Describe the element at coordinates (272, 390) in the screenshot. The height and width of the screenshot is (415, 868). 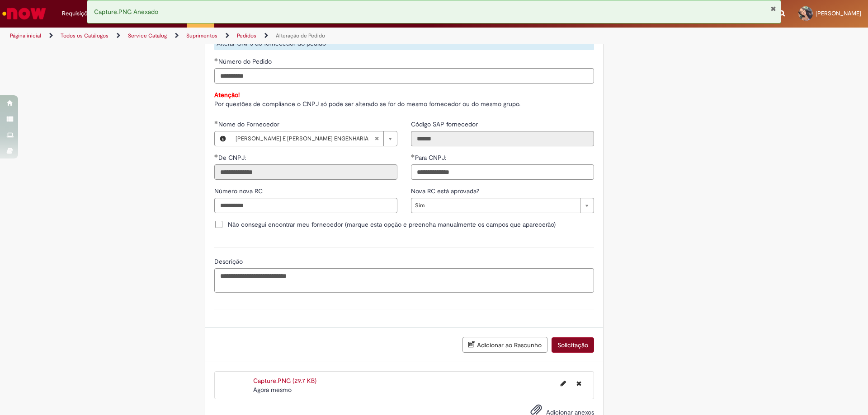
I see `time: 29/08/2025 10:59:50` at that location.